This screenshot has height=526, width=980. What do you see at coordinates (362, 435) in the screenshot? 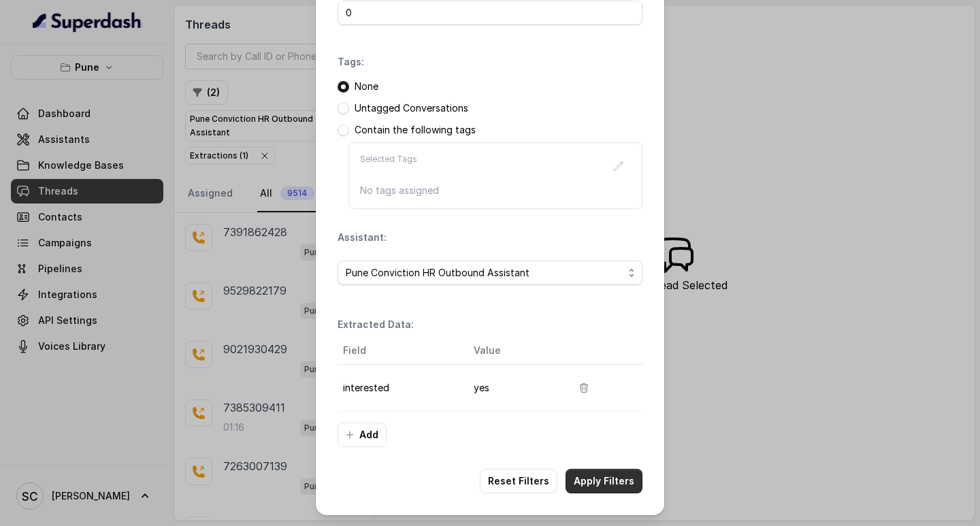
I see `button: Add` at bounding box center [362, 435].